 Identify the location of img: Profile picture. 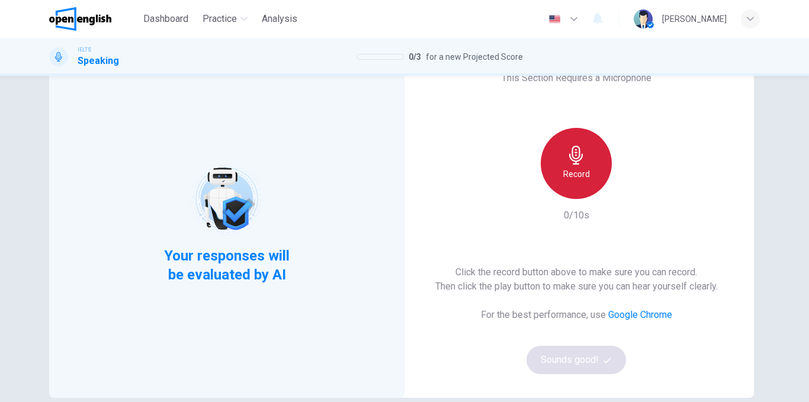
(643, 19).